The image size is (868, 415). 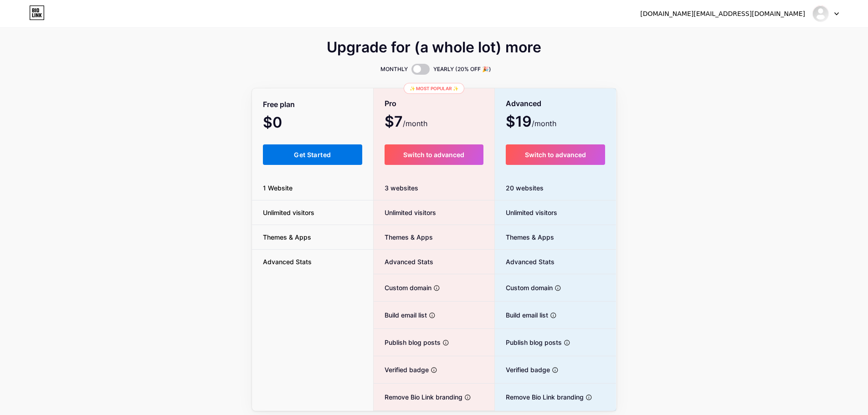 What do you see at coordinates (531, 123) in the screenshot?
I see `span: $19` at bounding box center [531, 123].